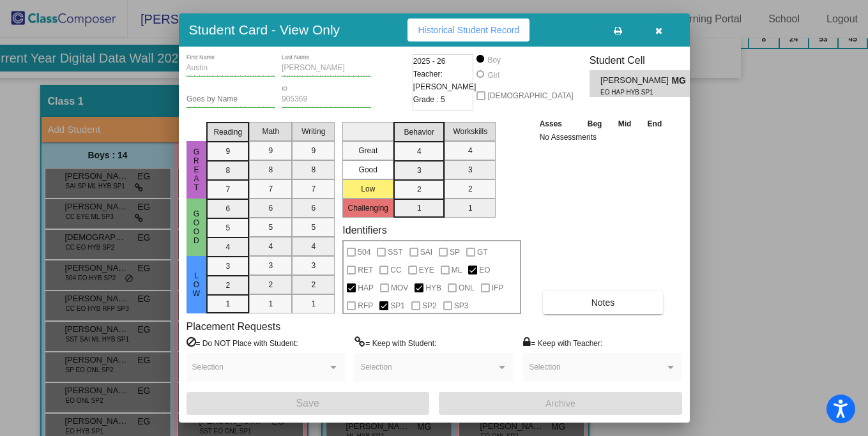 This screenshot has width=868, height=436. I want to click on span: SP1, so click(397, 305).